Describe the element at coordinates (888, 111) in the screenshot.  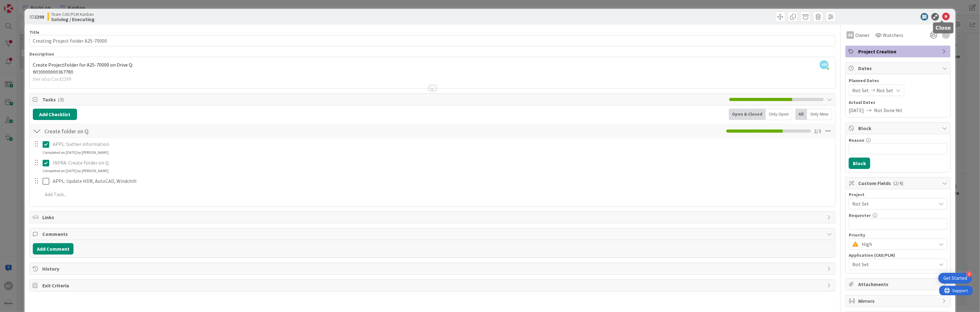
I see `span: Not Done Yet` at that location.